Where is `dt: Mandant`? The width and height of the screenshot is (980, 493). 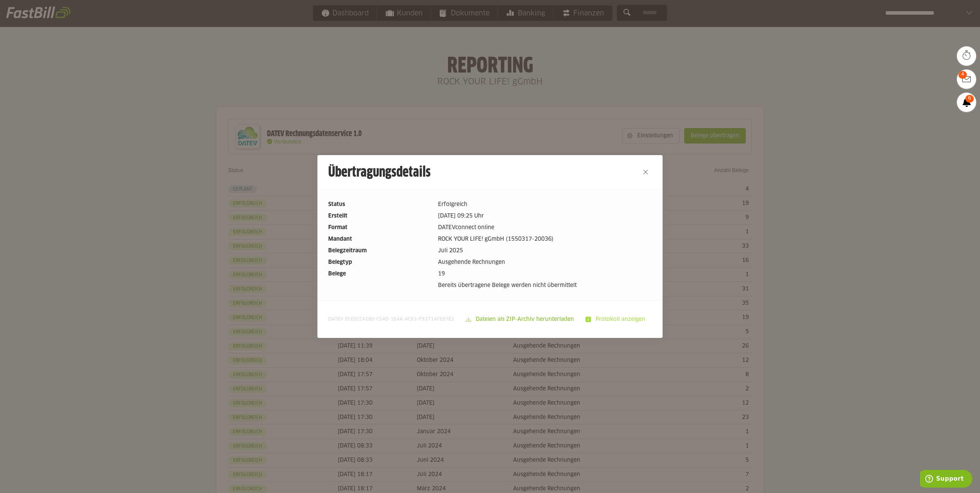
dt: Mandant is located at coordinates (380, 239).